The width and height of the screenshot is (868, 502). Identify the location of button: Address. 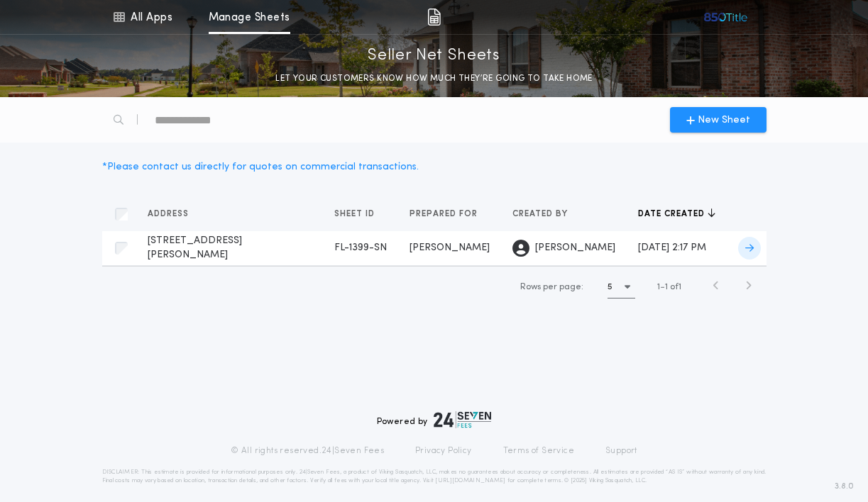
(173, 214).